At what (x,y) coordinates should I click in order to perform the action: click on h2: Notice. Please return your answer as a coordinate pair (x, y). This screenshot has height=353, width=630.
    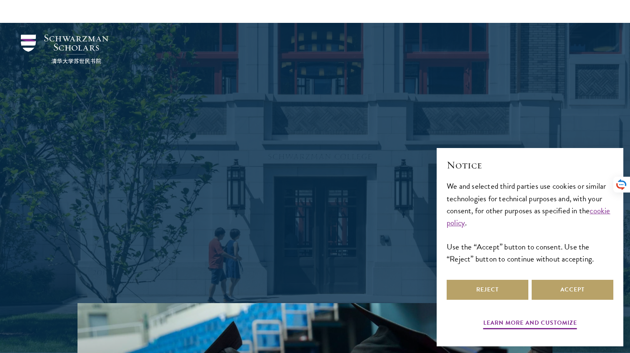
    Looking at the image, I should click on (530, 165).